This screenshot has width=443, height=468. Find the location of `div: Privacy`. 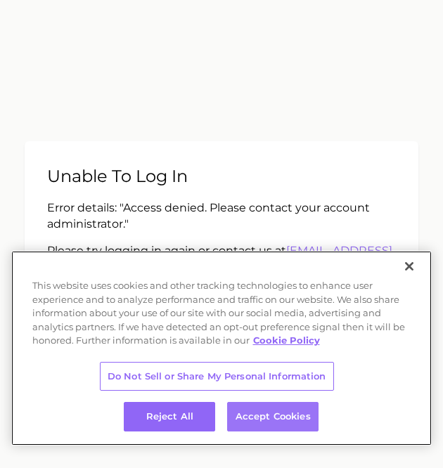

div: Privacy is located at coordinates (221, 348).